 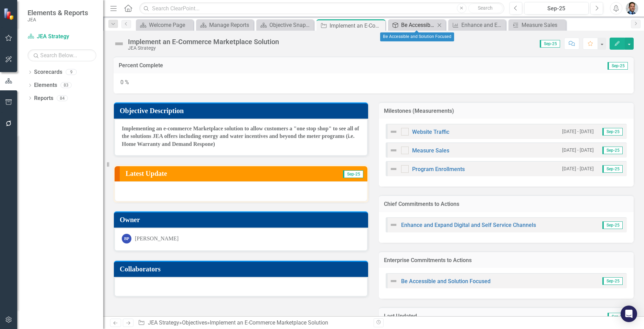 I want to click on small: JEA, so click(x=58, y=20).